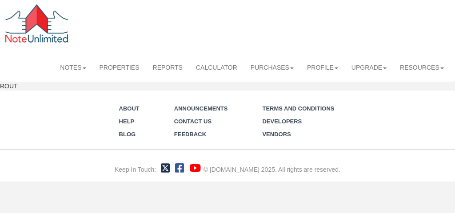 This screenshot has height=213, width=455. I want to click on a: Purchases, so click(272, 68).